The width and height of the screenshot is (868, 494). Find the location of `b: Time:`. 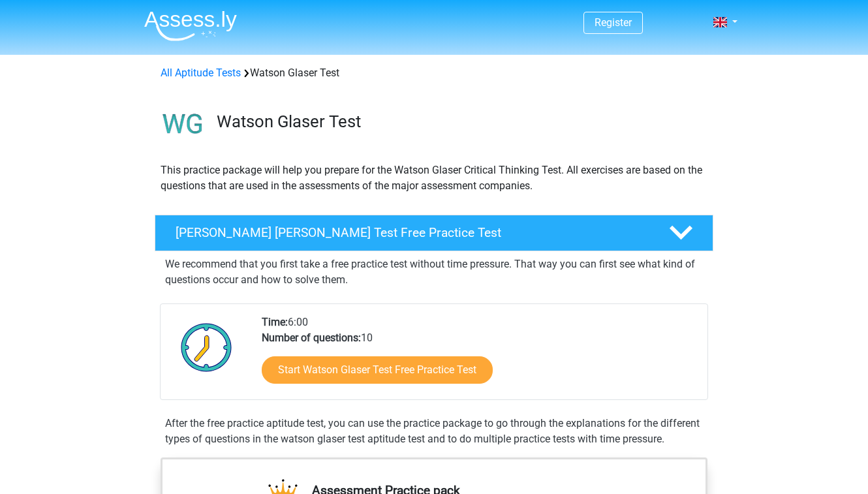

b: Time: is located at coordinates (274, 322).